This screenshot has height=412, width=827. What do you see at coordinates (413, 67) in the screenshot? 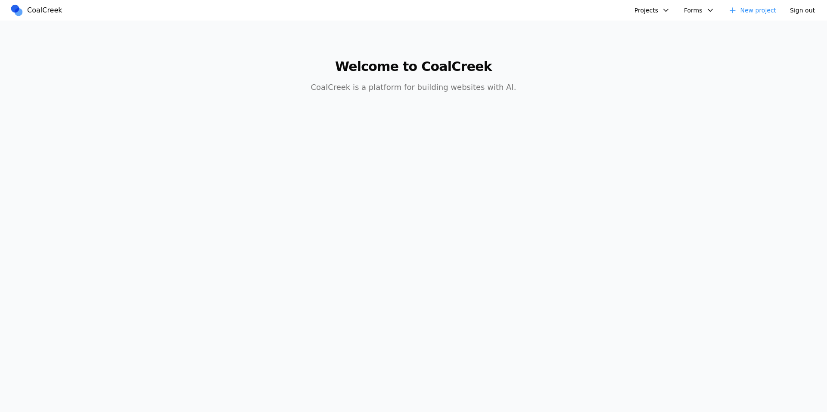
I see `h1: Welcome to CoalCreek` at bounding box center [413, 67].